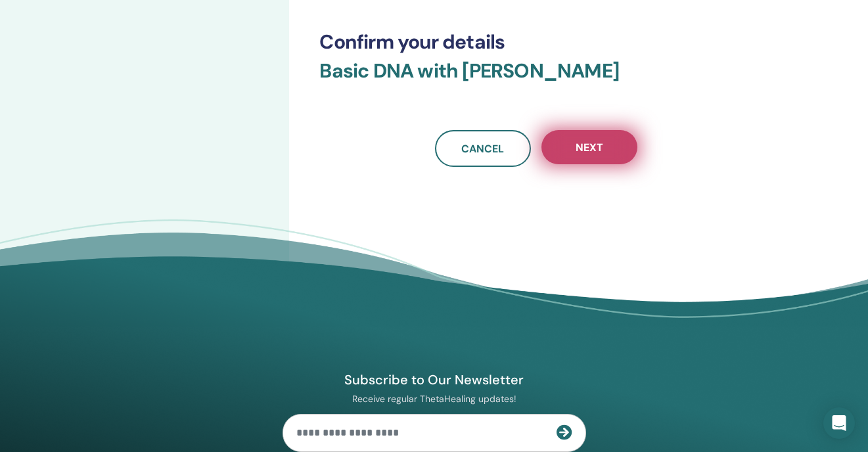  I want to click on p: Receive regular ThetaHealing updates!, so click(434, 399).